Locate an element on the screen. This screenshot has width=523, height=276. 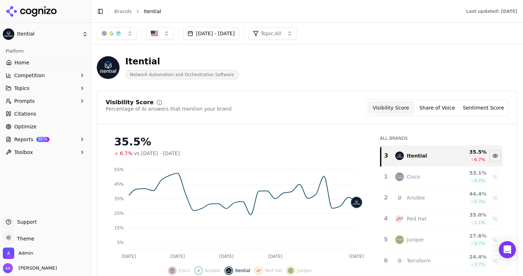
div: Visibility Score is located at coordinates (130, 103).